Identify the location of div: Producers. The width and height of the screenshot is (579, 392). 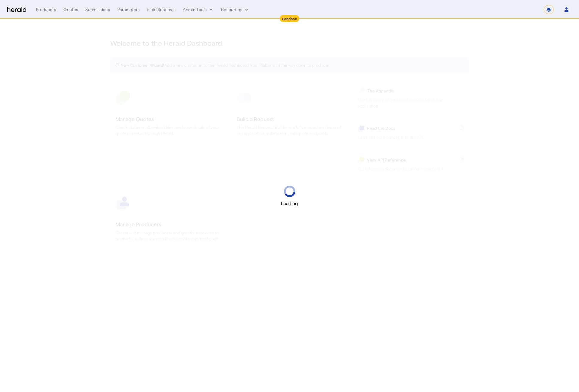
(46, 10).